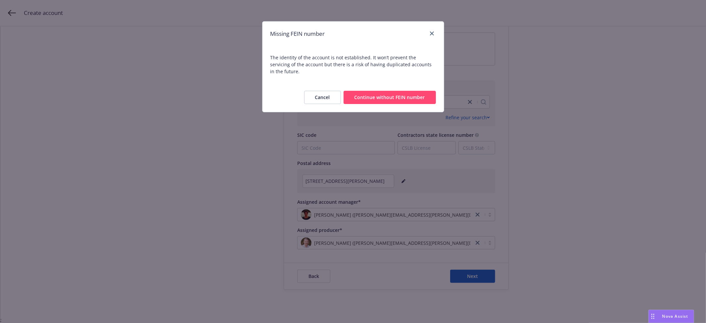 This screenshot has height=323, width=706. I want to click on button: Cancel, so click(322, 97).